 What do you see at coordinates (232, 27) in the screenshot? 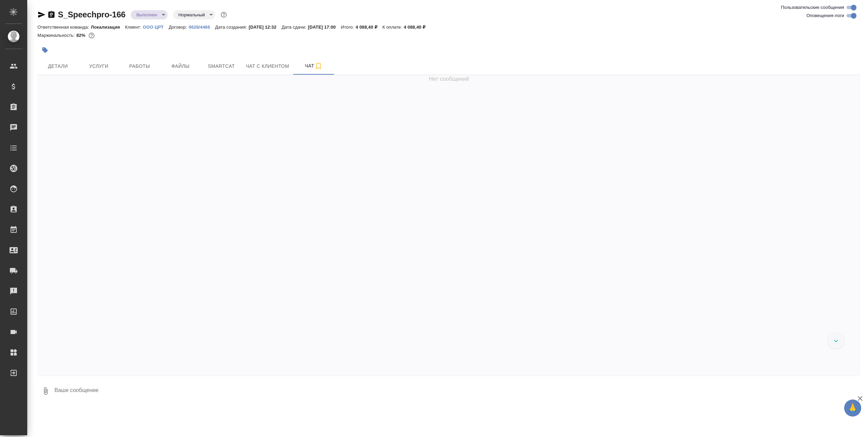
I see `p: Дата создания:` at bounding box center [232, 27].